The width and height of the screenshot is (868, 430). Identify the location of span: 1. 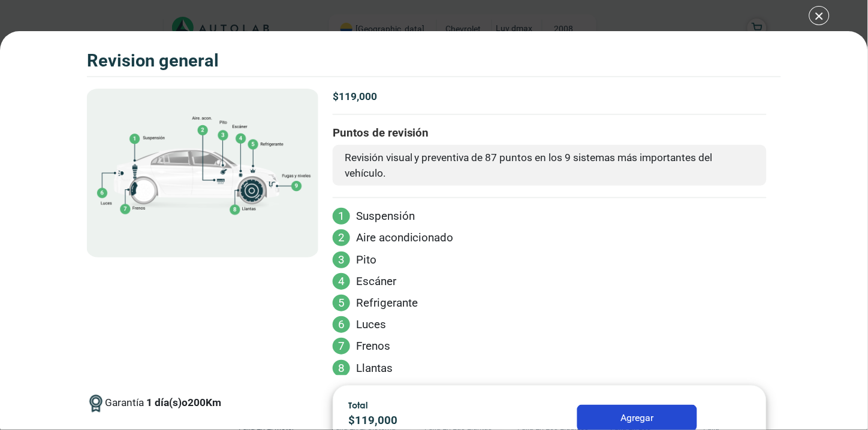
(341, 216).